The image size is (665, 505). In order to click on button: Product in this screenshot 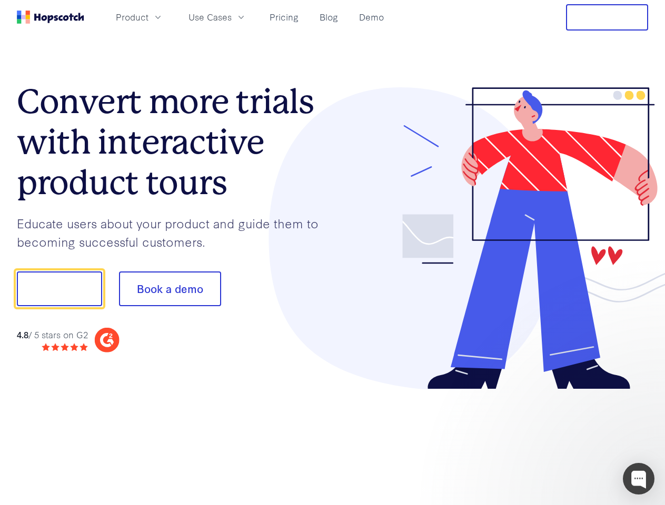, I will do `click(139, 17)`.